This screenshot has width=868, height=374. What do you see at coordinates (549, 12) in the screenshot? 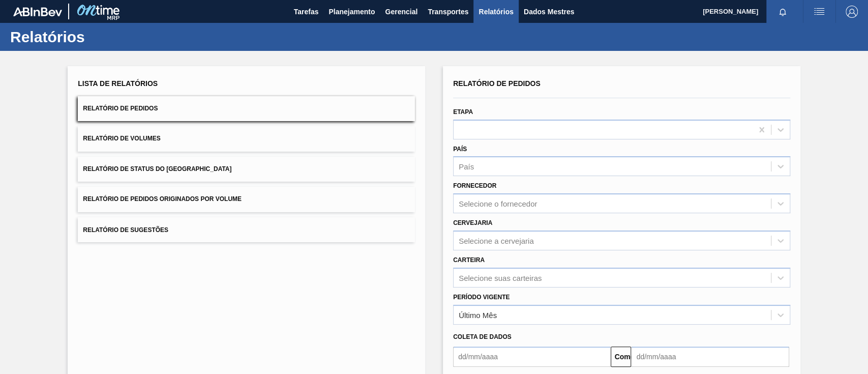
I see `font: Dados Mestres` at bounding box center [549, 12].